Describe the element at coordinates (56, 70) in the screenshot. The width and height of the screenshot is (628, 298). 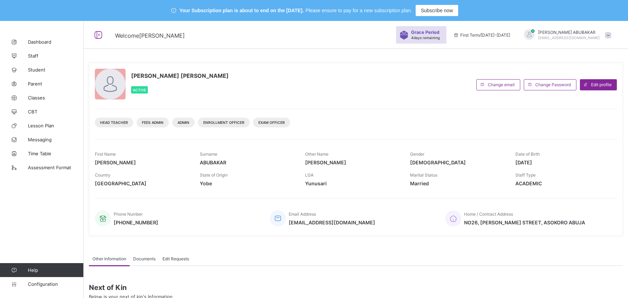
I see `span: Student` at that location.